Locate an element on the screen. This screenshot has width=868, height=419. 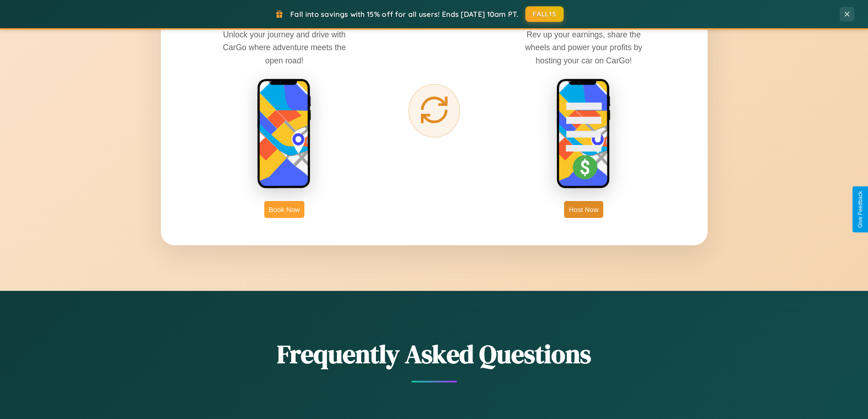
img: host phone is located at coordinates (584, 134).